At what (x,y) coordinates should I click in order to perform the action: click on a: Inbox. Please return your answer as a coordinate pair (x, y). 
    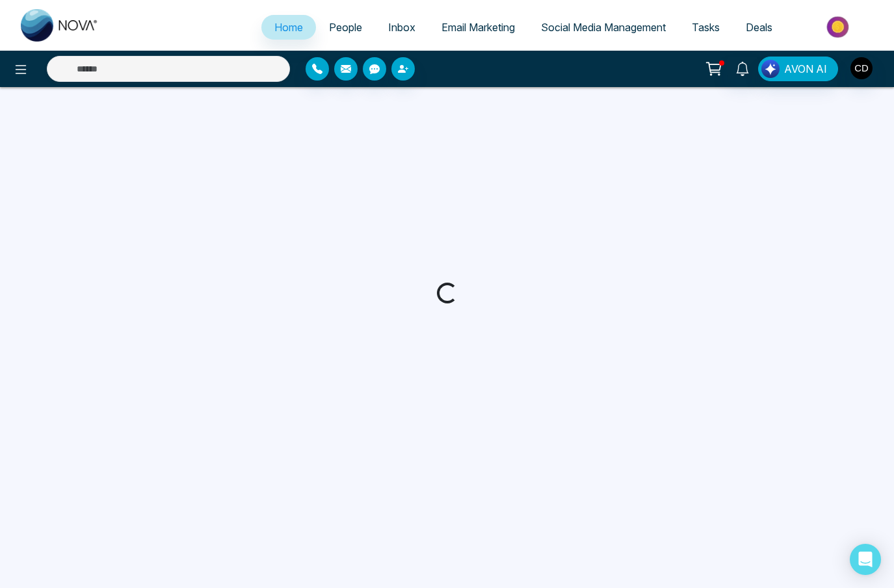
    Looking at the image, I should click on (402, 27).